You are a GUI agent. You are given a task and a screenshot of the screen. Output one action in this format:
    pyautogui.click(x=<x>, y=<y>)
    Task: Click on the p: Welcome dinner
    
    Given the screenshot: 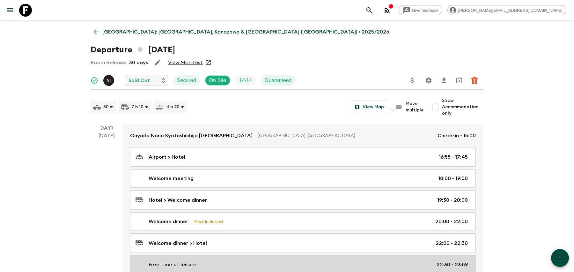 What is the action you would take?
    pyautogui.click(x=168, y=221)
    